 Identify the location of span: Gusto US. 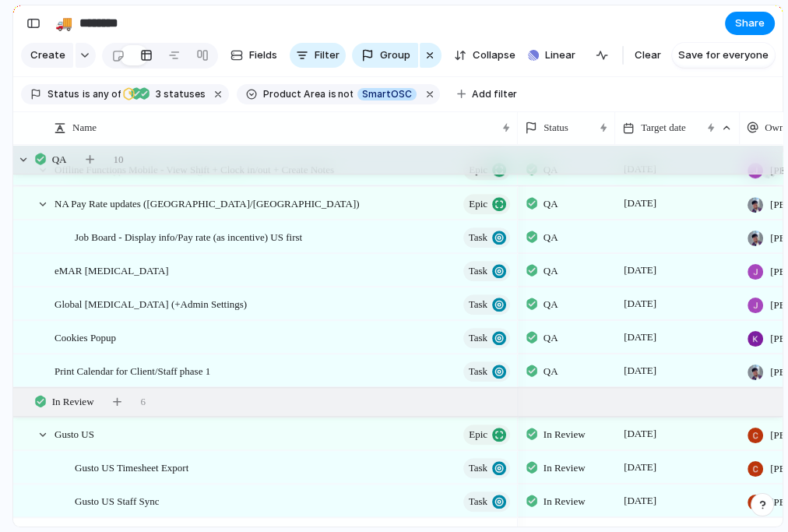
(74, 433).